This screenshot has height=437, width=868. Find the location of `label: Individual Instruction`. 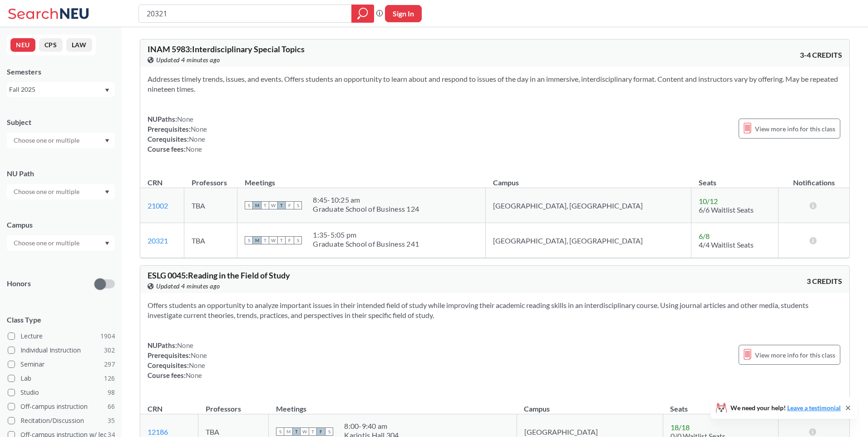

label: Individual Instruction is located at coordinates (61, 350).